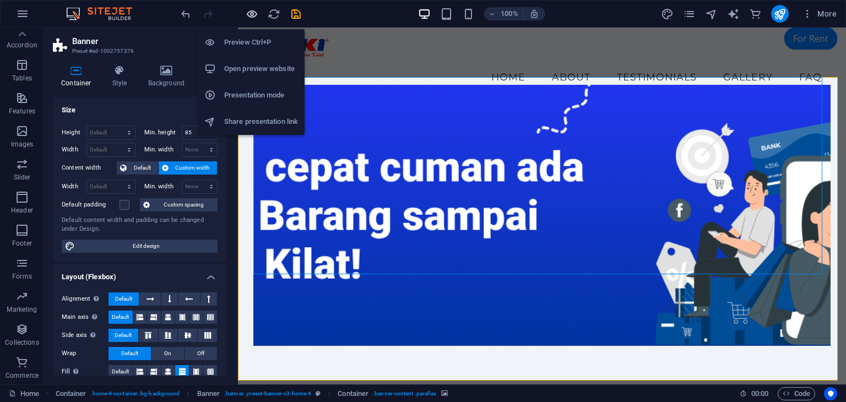 This screenshot has height=402, width=846. What do you see at coordinates (85, 354) in the screenshot?
I see `label: Wrap` at bounding box center [85, 354].